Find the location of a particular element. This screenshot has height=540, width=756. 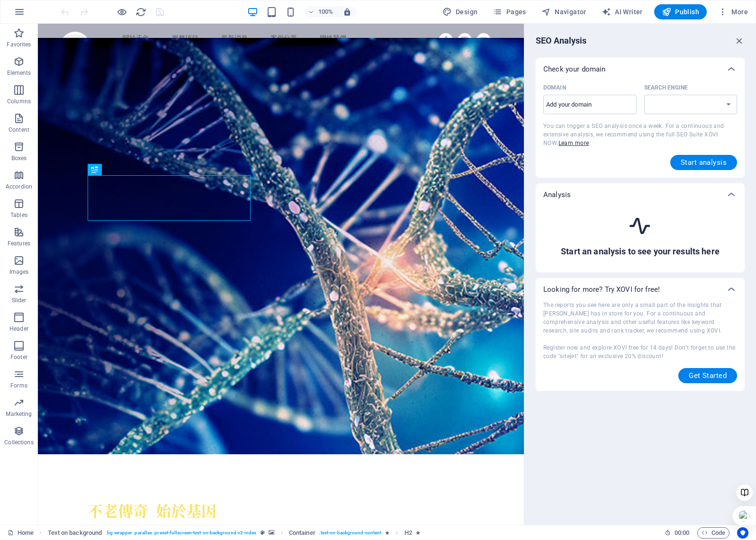

p: Looking for more? Try XOVI for free! is located at coordinates (602, 289).